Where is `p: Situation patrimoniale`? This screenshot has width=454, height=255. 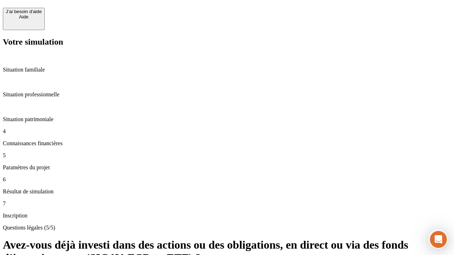 p: Situation patrimoniale is located at coordinates (227, 119).